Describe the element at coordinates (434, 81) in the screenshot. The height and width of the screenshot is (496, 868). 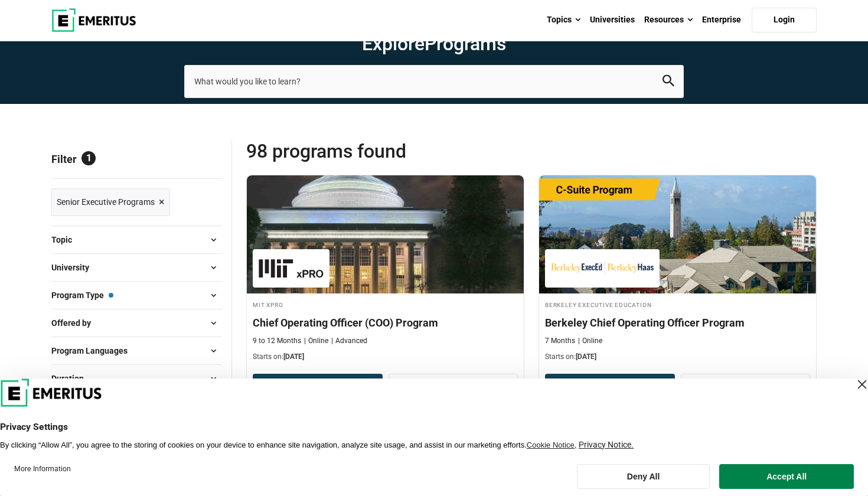
I see `input: search-page` at that location.